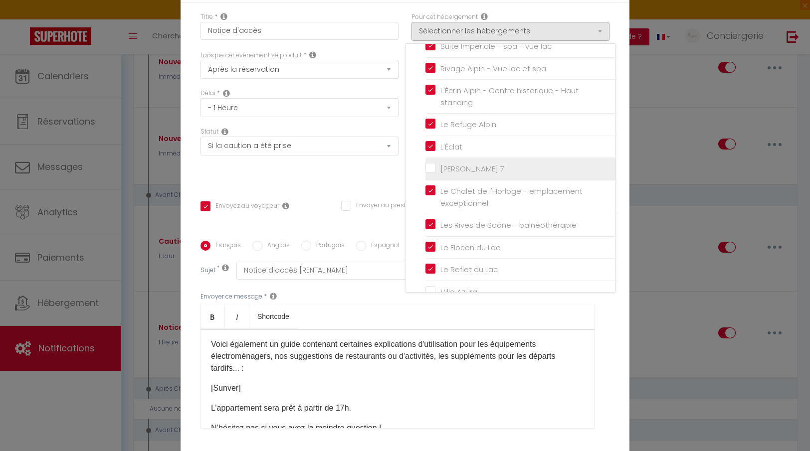 This screenshot has height=451, width=810. I want to click on p: L’appartement sera prêt à partir de 17h., so click(397, 408).